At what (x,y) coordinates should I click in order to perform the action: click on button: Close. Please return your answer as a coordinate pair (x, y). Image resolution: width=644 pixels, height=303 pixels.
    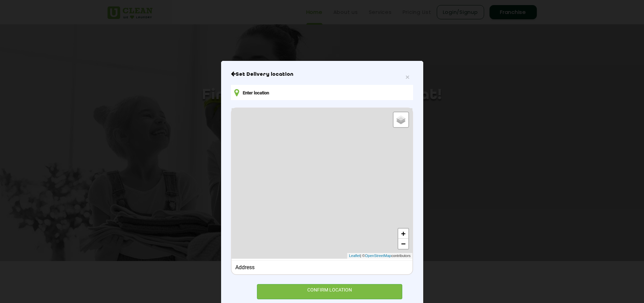
    Looking at the image, I should click on (408, 77).